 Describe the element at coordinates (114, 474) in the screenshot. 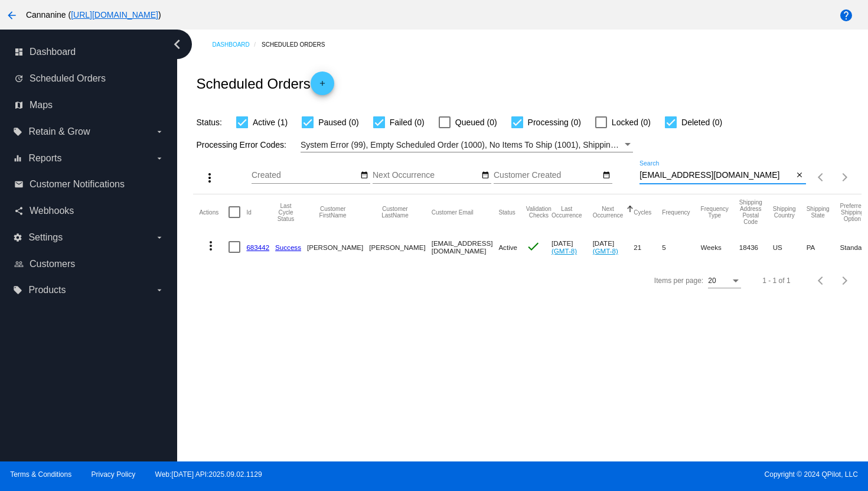

I see `a: Privacy Policy` at that location.